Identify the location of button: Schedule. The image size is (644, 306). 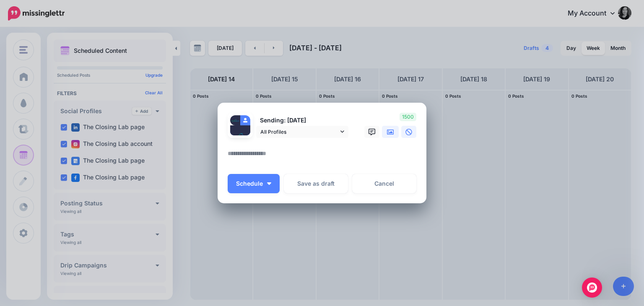
(254, 183).